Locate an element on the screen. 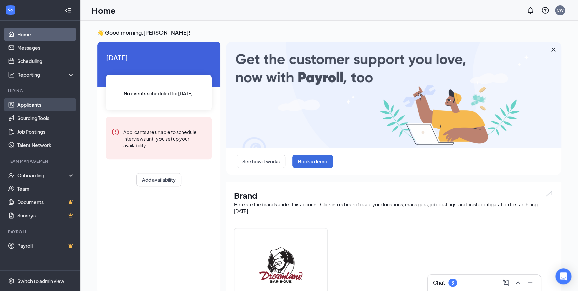  div: Here are the brands under this account. Click into a brand to see your locations, managers, job p... is located at coordinates (393, 207).